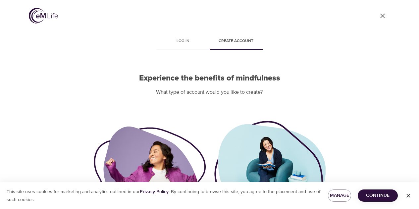  I want to click on button: Manage, so click(340, 196).